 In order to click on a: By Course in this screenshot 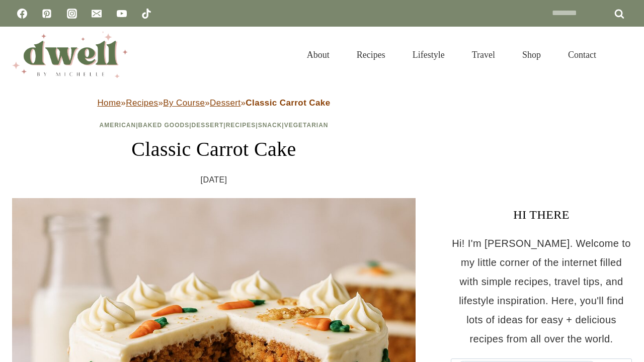, I will do `click(183, 103)`.